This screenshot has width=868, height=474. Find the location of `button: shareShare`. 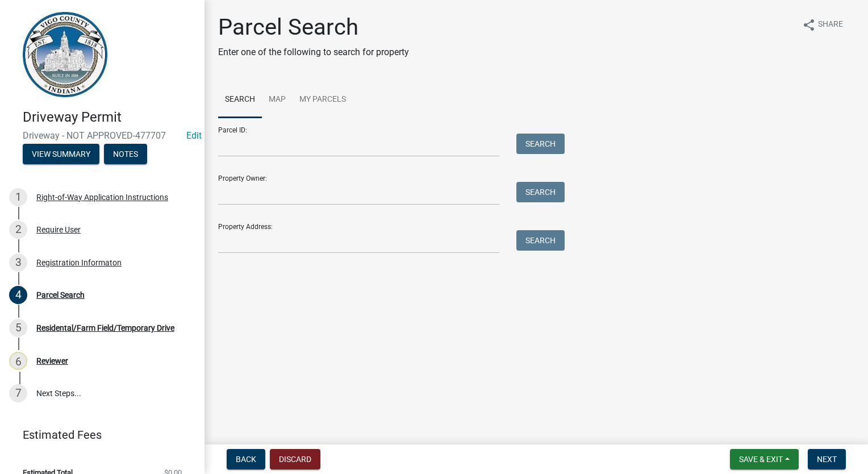

button: shareShare is located at coordinates (822, 25).